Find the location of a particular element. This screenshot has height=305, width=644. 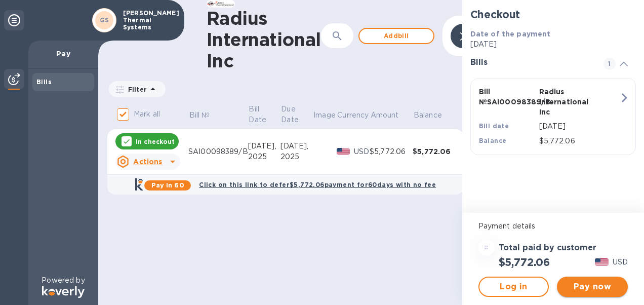

img: Logo is located at coordinates (63, 291).